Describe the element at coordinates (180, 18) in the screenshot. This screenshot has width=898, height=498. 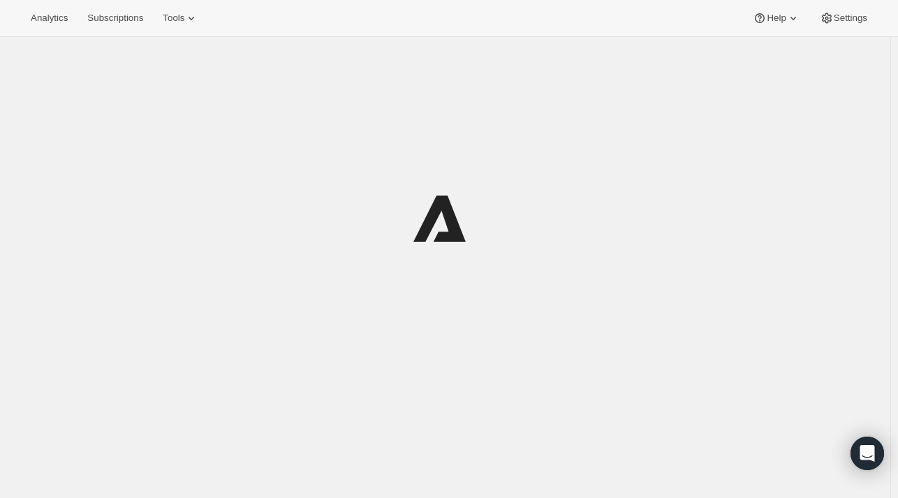
I see `button: Tools` at that location.